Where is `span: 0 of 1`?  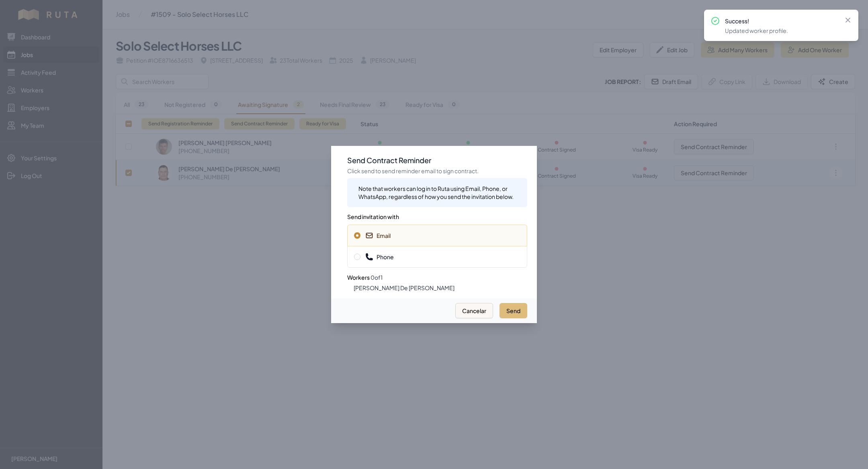 span: 0 of 1 is located at coordinates (377, 278).